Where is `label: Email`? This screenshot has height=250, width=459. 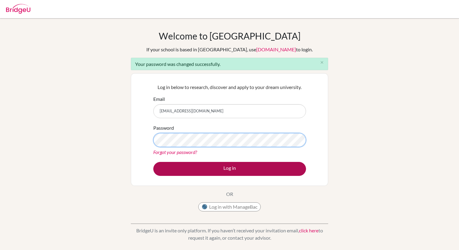
label: Email is located at coordinates (159, 99).